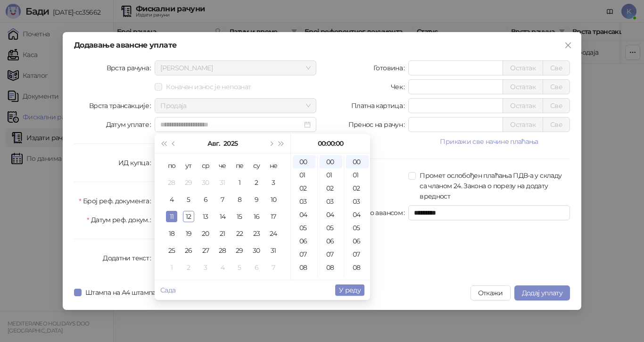 This screenshot has width=644, height=342. Describe the element at coordinates (129, 258) in the screenshot. I see `label: Додатни текст` at that location.